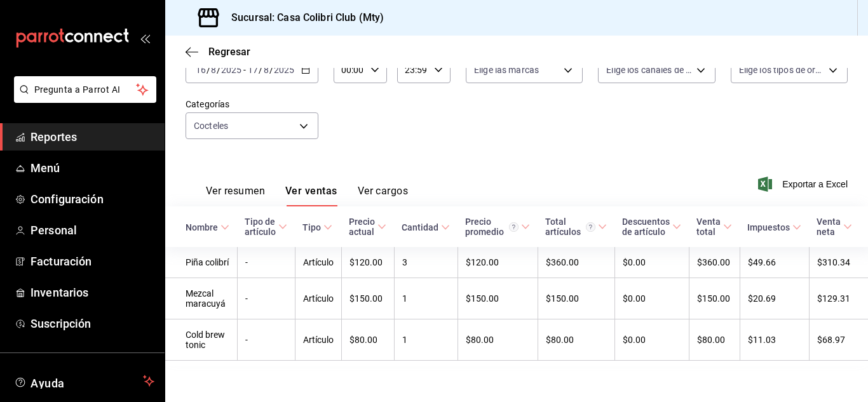 This screenshot has width=868, height=402. I want to click on span: Cocteles, so click(211, 126).